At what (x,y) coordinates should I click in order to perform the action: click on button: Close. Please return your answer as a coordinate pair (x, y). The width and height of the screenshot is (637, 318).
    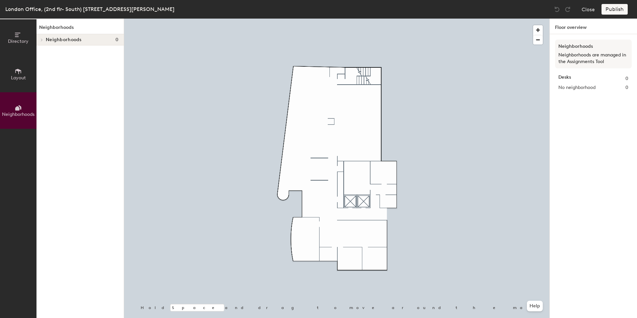
    Looking at the image, I should click on (588, 9).